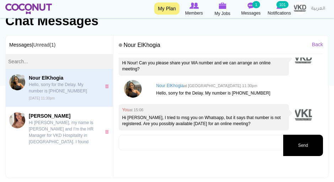  Describe the element at coordinates (251, 6) in the screenshot. I see `img: Messages` at that location.